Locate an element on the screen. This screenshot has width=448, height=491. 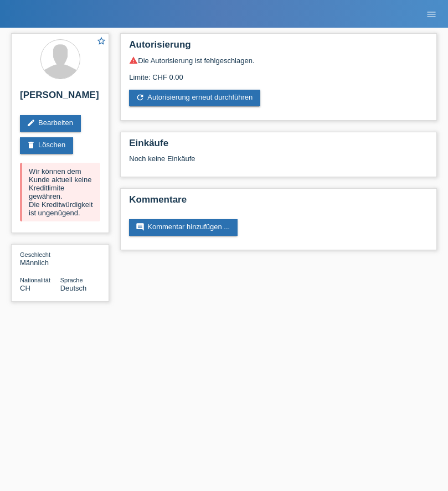
i: menu is located at coordinates (431, 14).